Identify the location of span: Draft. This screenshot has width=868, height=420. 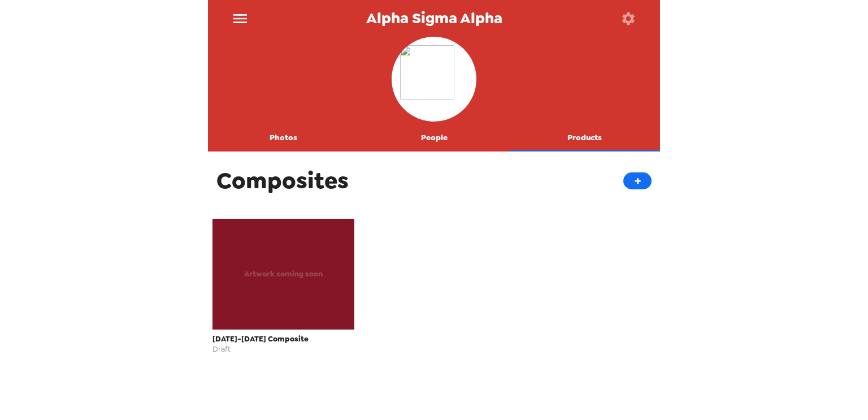
(283, 349).